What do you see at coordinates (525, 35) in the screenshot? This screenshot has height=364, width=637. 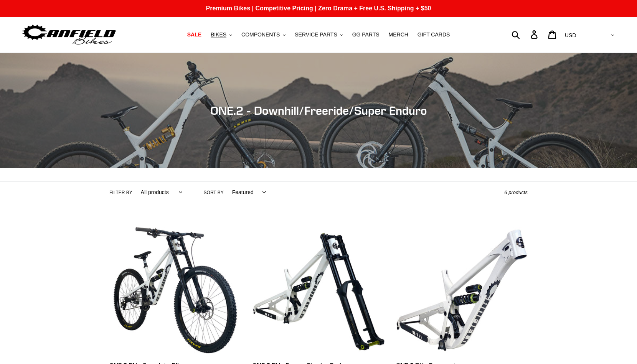 I see `input: Search` at bounding box center [525, 35].